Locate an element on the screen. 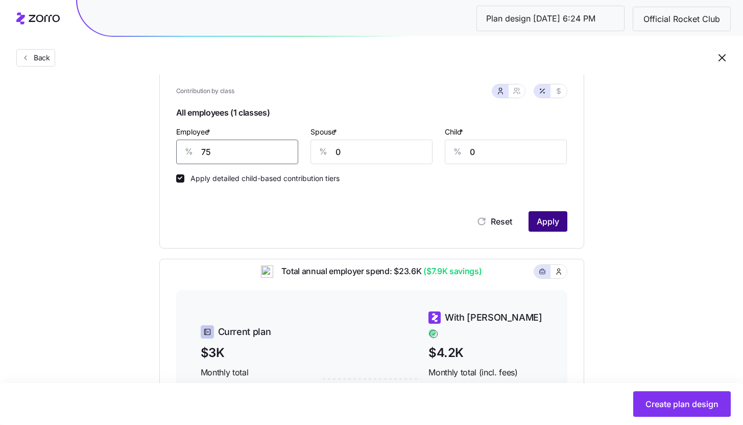 The height and width of the screenshot is (425, 743). label: Employee is located at coordinates (194, 132).